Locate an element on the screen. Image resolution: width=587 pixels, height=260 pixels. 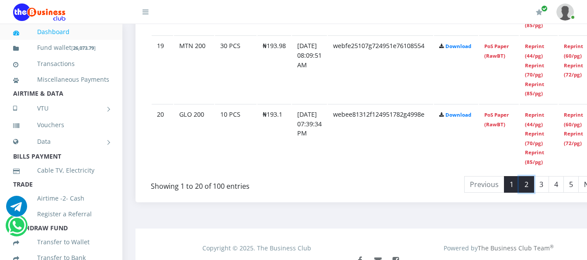
td: 30 PCS is located at coordinates (236, 69).